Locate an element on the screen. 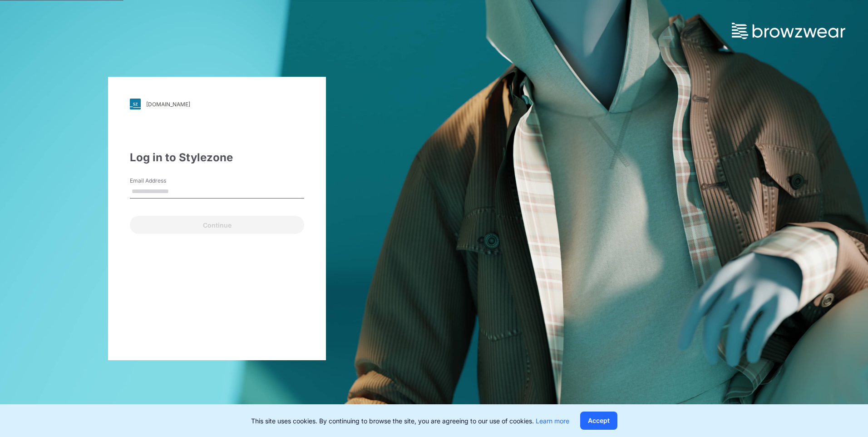 The height and width of the screenshot is (437, 868). div: Log in to Stylezone is located at coordinates (217, 158).